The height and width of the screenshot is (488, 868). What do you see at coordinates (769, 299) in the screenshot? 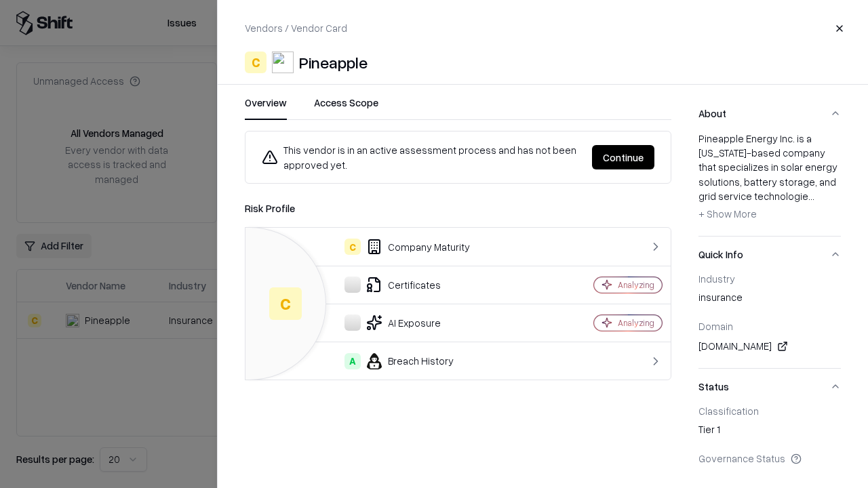
I see `div: insurance` at bounding box center [769, 299].